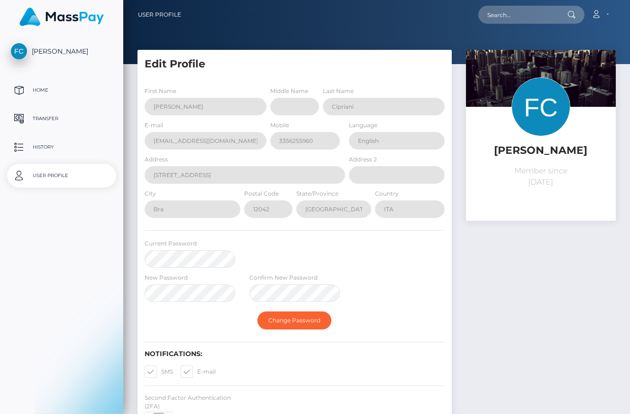 Image resolution: width=630 pixels, height=414 pixels. What do you see at coordinates (62, 90) in the screenshot?
I see `p: Home` at bounding box center [62, 90].